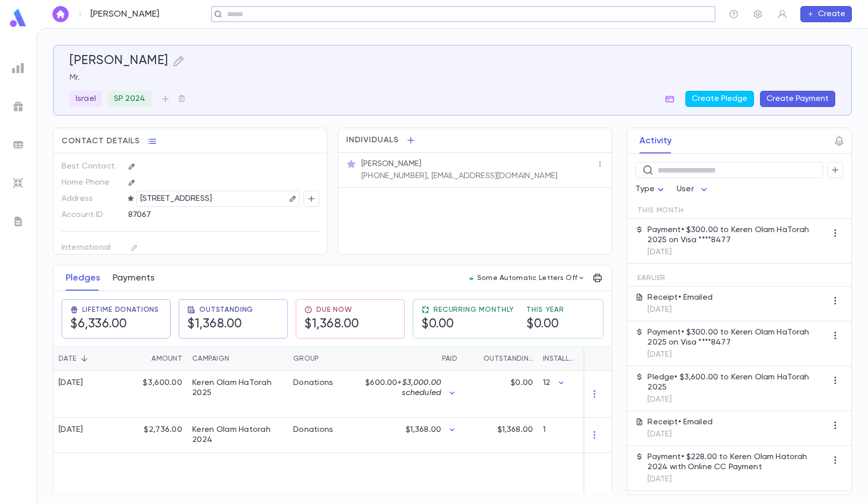 The height and width of the screenshot is (503, 868). What do you see at coordinates (130, 99) in the screenshot?
I see `p: SP 2024` at bounding box center [130, 99].